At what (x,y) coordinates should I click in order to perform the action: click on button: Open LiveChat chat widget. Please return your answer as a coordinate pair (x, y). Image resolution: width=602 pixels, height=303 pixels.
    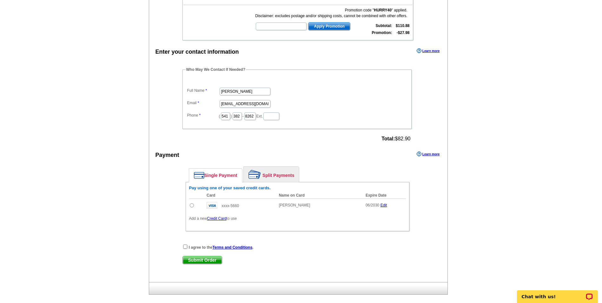
    Looking at the image, I should click on (77, 14).